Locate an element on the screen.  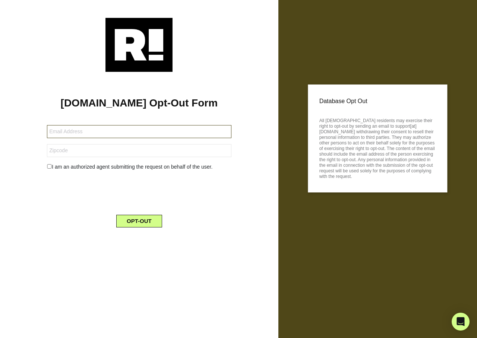
button: OPT-OUT is located at coordinates (139, 221).